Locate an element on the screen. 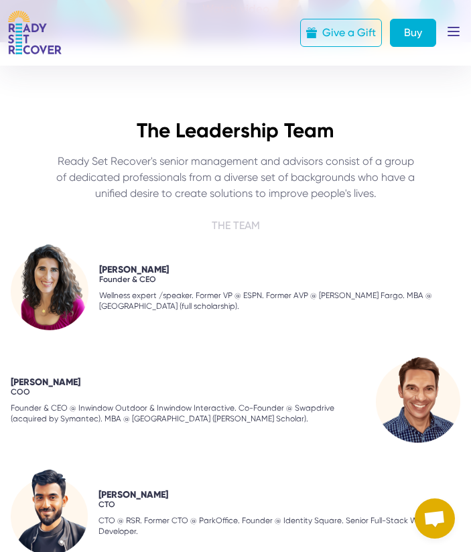  div: Open chat is located at coordinates (434, 518).